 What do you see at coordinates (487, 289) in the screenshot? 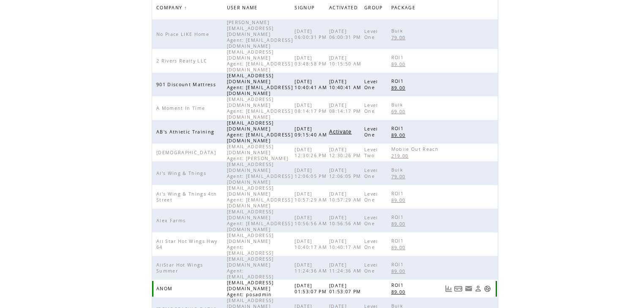
I see `a: Support` at bounding box center [487, 289].